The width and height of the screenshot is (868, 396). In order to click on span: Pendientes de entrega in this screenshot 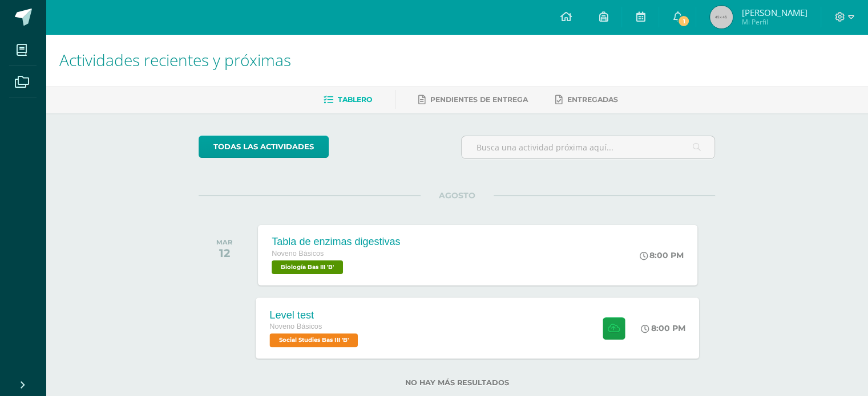, I will do `click(479, 99)`.